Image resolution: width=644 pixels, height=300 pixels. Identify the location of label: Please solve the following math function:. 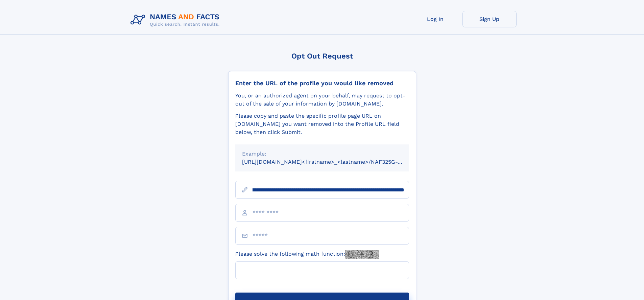
(307, 254).